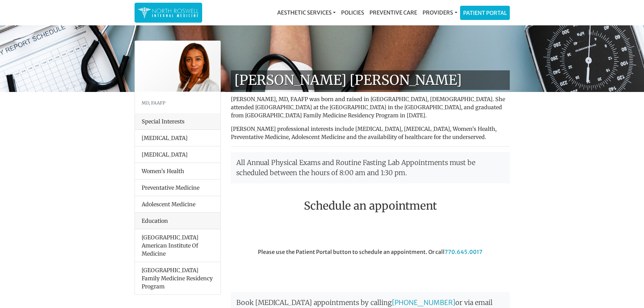 The image size is (644, 308). Describe the element at coordinates (177, 204) in the screenshot. I see `li: Adolescent Medicine` at that location.